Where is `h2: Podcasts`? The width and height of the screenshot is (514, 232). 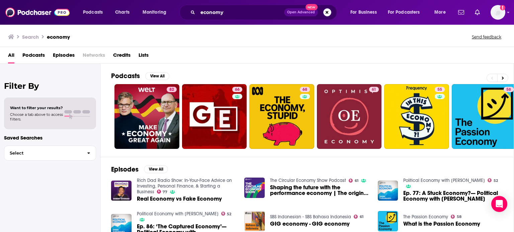
h2: Podcasts is located at coordinates (125, 76).